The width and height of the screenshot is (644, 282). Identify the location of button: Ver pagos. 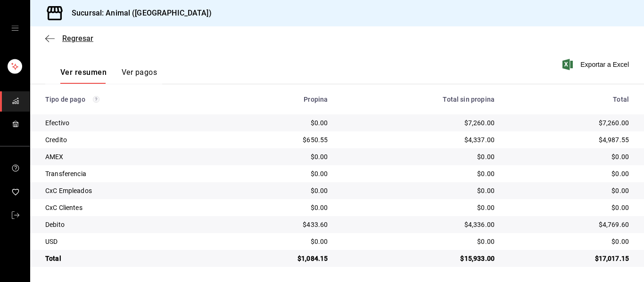
(139, 76).